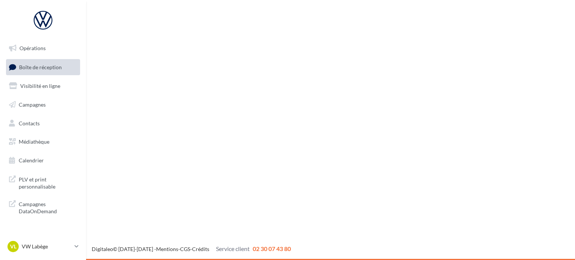  Describe the element at coordinates (43, 207) in the screenshot. I see `a: Campagnes DataOnDemand` at that location.